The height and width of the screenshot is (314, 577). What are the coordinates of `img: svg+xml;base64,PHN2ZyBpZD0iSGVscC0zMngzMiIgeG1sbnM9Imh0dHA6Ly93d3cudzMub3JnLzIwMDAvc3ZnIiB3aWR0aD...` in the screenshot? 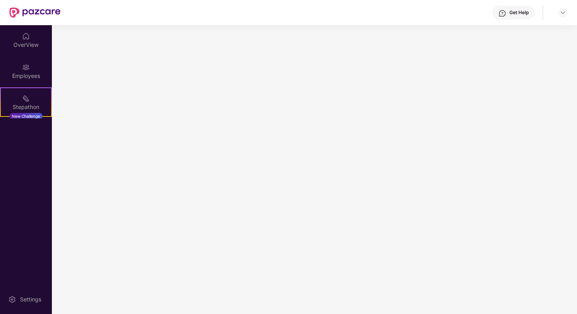 It's located at (503, 13).